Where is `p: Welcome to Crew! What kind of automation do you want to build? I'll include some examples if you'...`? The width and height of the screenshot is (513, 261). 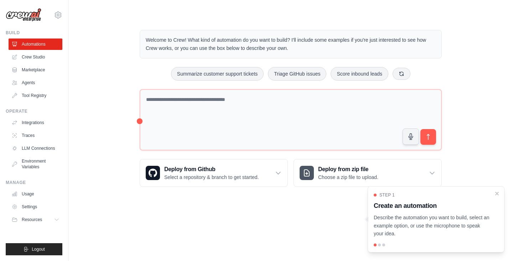
p: Welcome to Crew! What kind of automation do you want to build? I'll include some examples if you'... is located at coordinates (291, 44).